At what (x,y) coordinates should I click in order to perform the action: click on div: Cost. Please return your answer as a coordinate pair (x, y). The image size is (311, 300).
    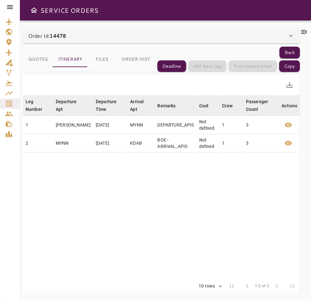
    Looking at the image, I should click on (203, 106).